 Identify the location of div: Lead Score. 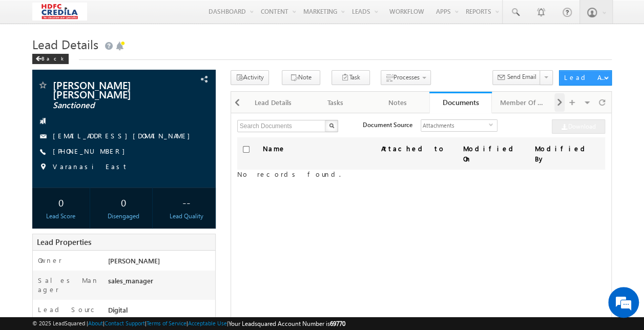
(61, 216).